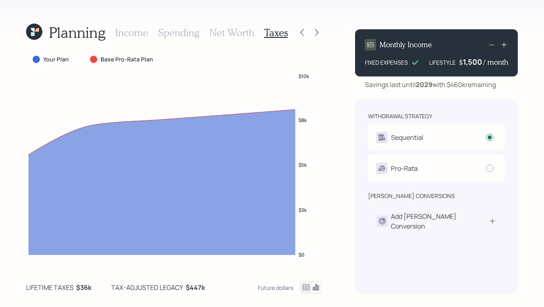 Image resolution: width=544 pixels, height=307 pixels. I want to click on div: Future dollars, so click(275, 288).